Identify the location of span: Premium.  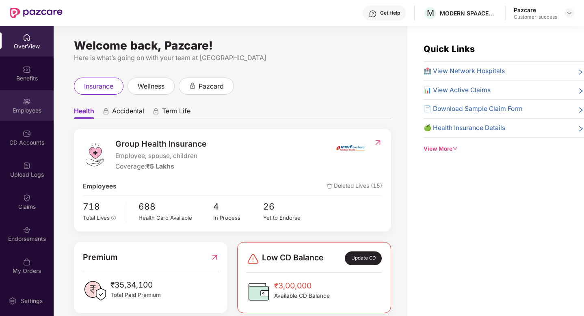
(100, 257).